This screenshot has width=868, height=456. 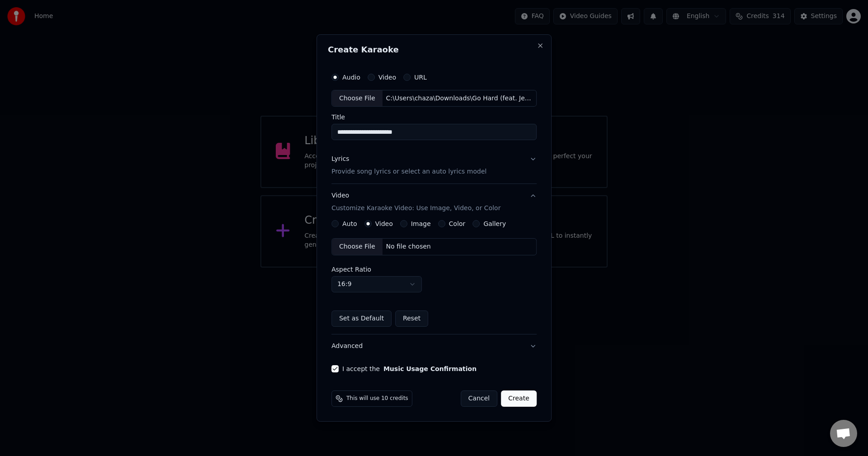 I want to click on p: Customize Karaoke Video: Use Image, Video, or Color, so click(x=416, y=208).